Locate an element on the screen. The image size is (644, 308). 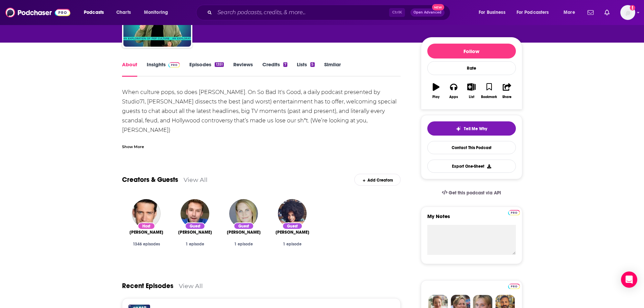
a: Lists5 is located at coordinates (306, 69).